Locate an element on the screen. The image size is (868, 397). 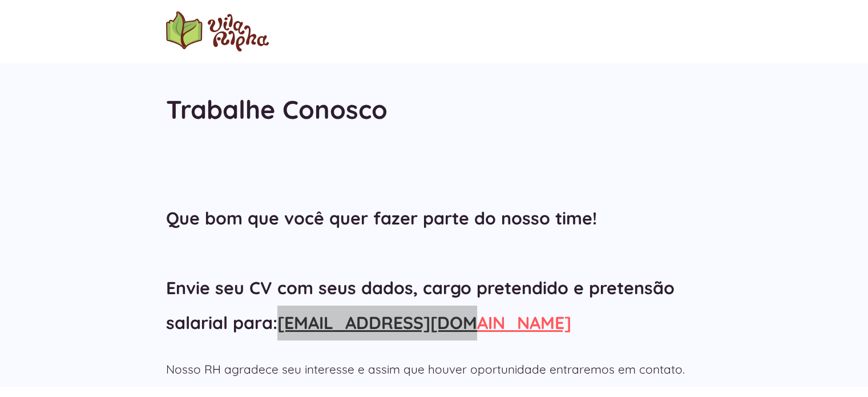
a: home is located at coordinates (217, 31).